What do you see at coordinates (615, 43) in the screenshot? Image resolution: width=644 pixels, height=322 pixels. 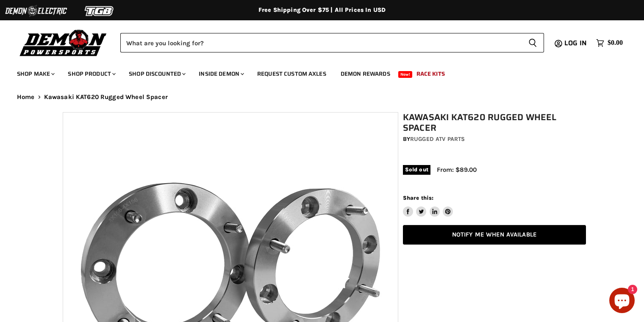 I see `span: $0.00` at bounding box center [615, 43].